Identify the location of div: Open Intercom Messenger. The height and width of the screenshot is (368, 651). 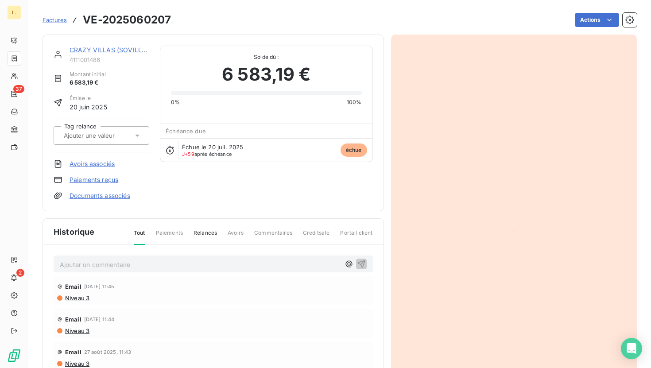
(631, 348).